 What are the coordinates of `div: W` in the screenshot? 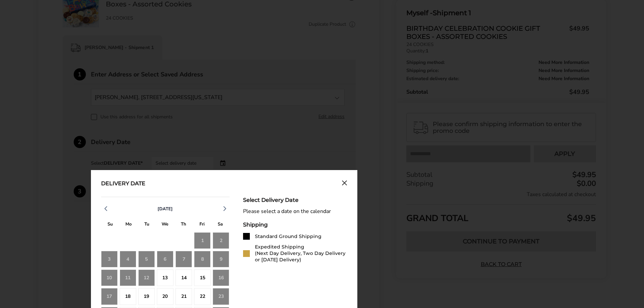 It's located at (165, 225).